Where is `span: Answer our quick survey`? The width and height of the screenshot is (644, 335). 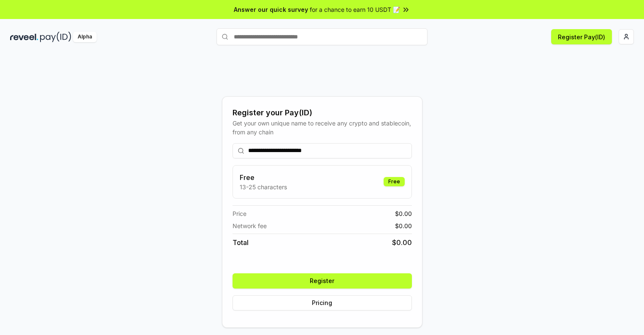 span: Answer our quick survey is located at coordinates (271, 10).